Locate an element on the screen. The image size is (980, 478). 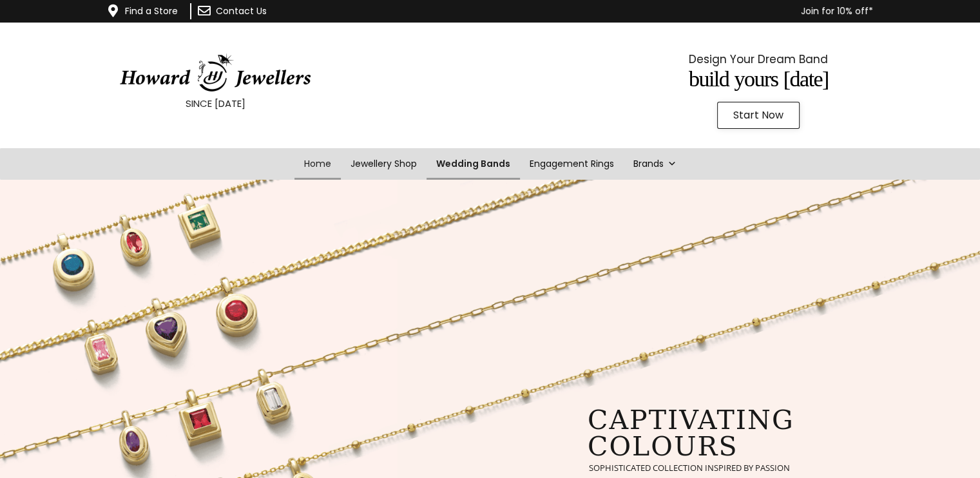
a: Find a Store is located at coordinates (152, 11).